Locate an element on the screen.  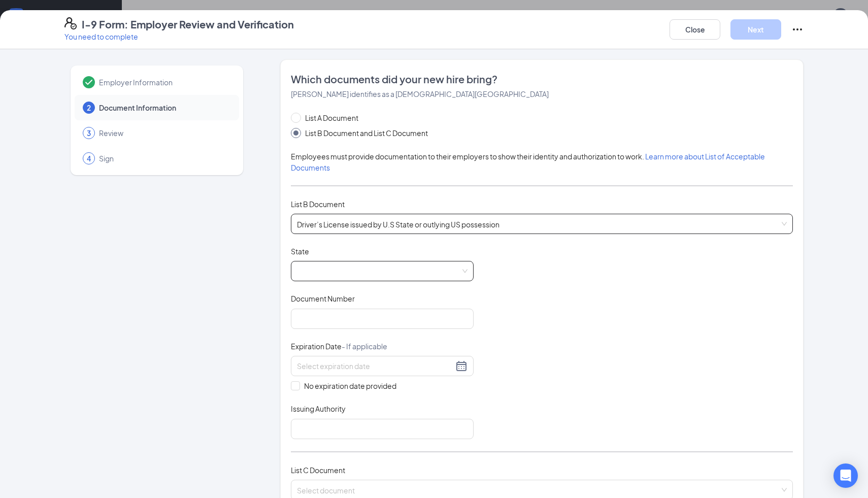
span: Document Number is located at coordinates (323, 299).